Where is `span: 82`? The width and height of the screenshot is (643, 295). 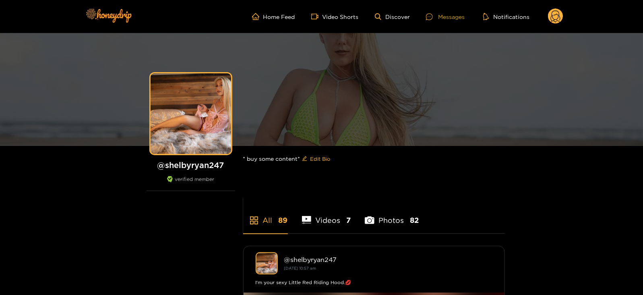
span: 82 is located at coordinates (414, 220).